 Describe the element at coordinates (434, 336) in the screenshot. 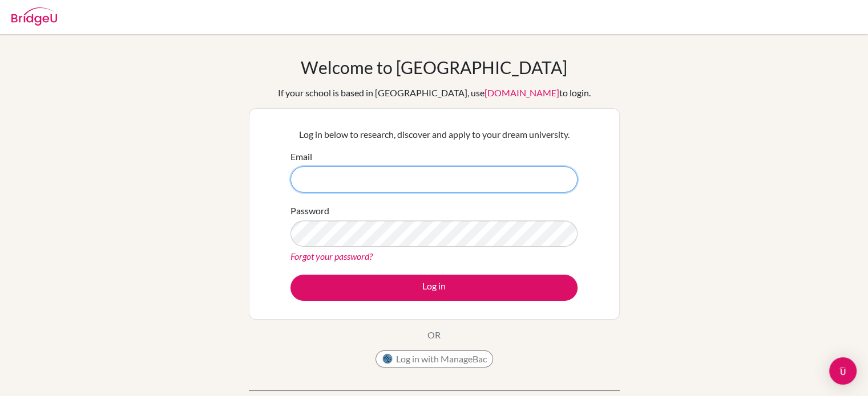

I see `p: OR` at that location.